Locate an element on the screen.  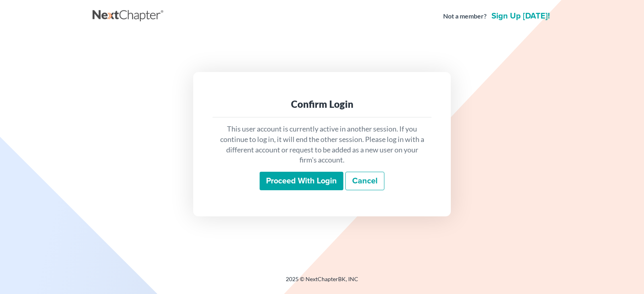
a: Cancel is located at coordinates (365, 181).